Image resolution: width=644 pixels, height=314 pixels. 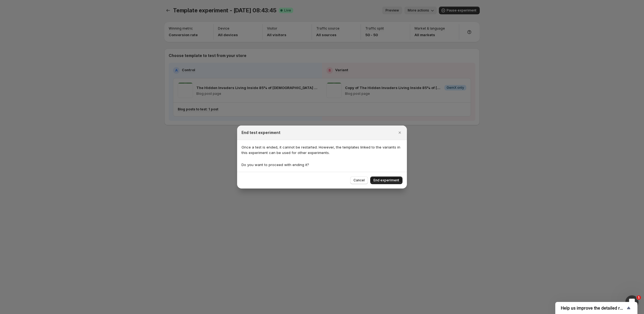 What do you see at coordinates (322, 164) in the screenshot?
I see `p: Do you want to proceed with ending it?` at bounding box center [322, 164].